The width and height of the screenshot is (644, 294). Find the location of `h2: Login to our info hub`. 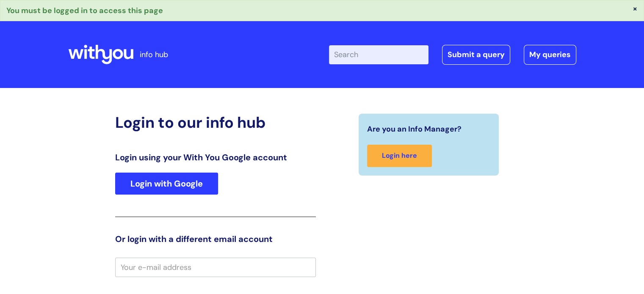

h2: Login to our info hub is located at coordinates (215, 122).